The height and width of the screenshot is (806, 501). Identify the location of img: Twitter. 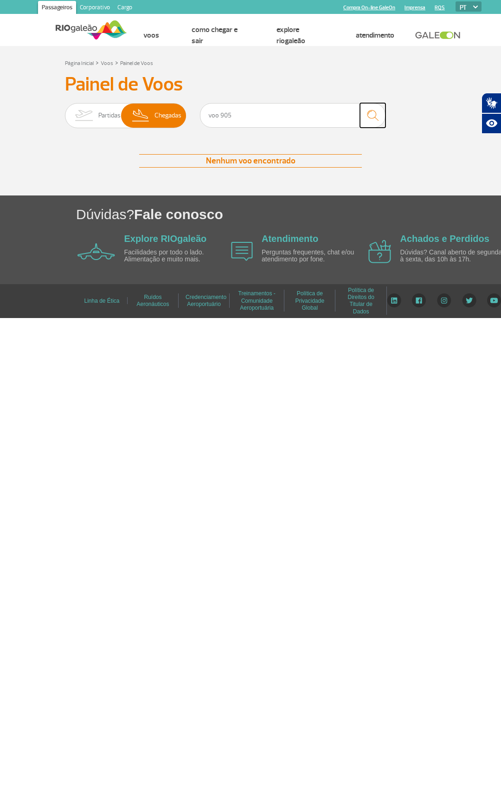
(469, 300).